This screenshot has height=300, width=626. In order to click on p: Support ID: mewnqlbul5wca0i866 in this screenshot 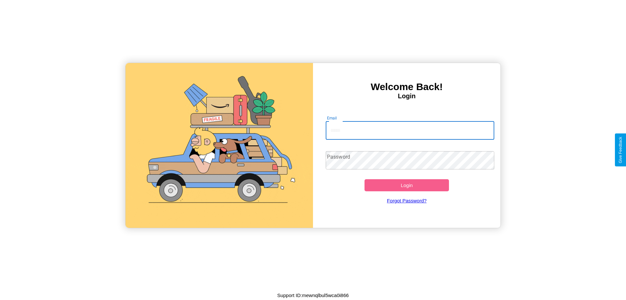, I will do `click(313, 295)`.